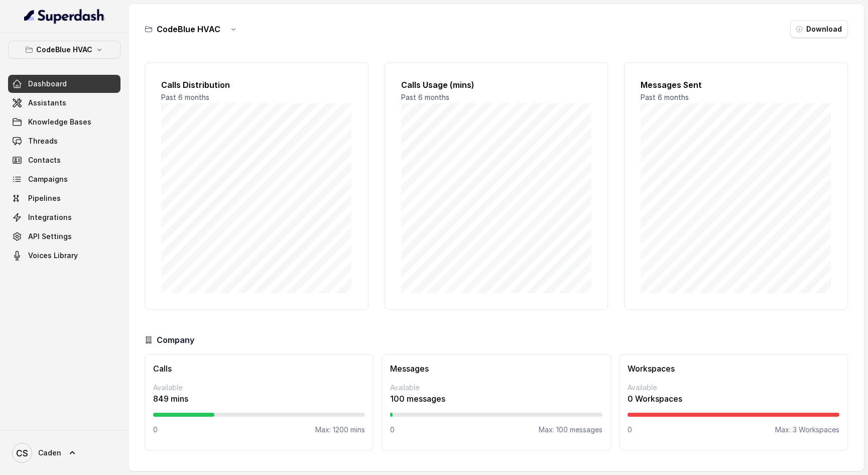 The image size is (868, 475). I want to click on a: Caden, so click(65, 453).